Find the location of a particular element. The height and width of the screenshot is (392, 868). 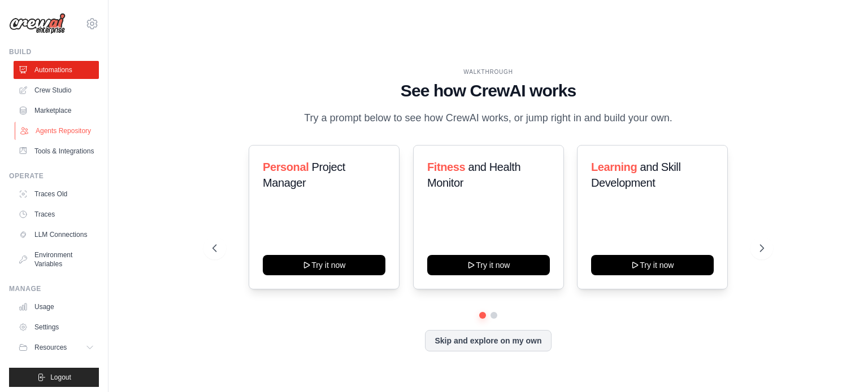

span: Resources is located at coordinates (50, 348).